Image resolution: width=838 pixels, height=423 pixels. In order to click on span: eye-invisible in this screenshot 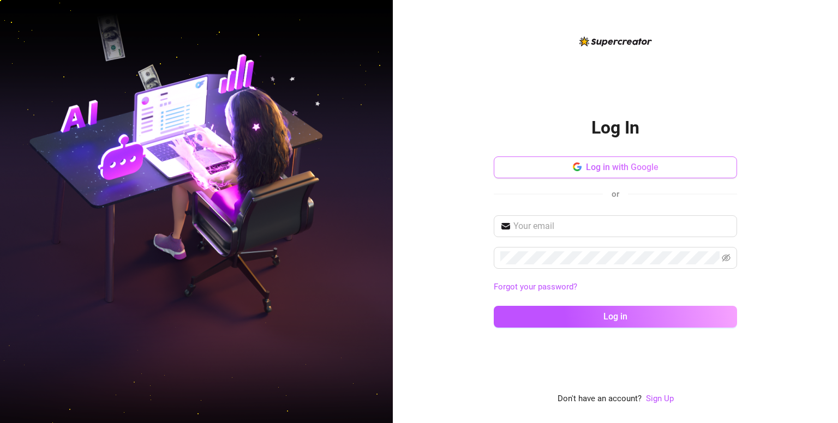, I will do `click(726, 258)`.